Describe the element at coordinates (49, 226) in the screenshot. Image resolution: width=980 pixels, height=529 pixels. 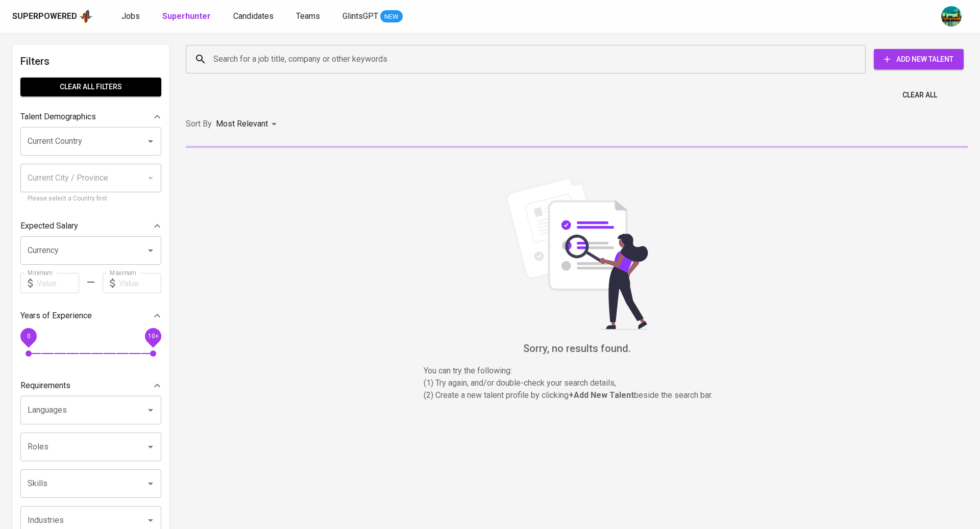
I see `p: Expected Salary` at that location.